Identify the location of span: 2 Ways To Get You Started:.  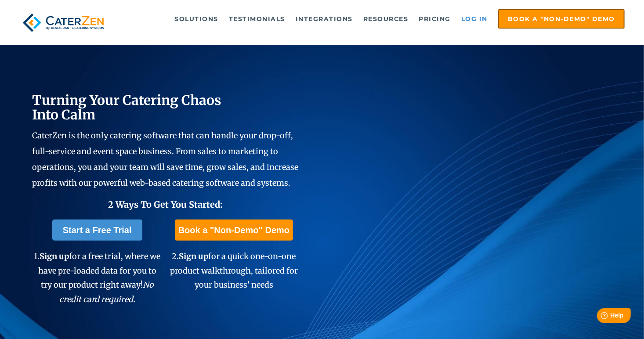
(165, 204).